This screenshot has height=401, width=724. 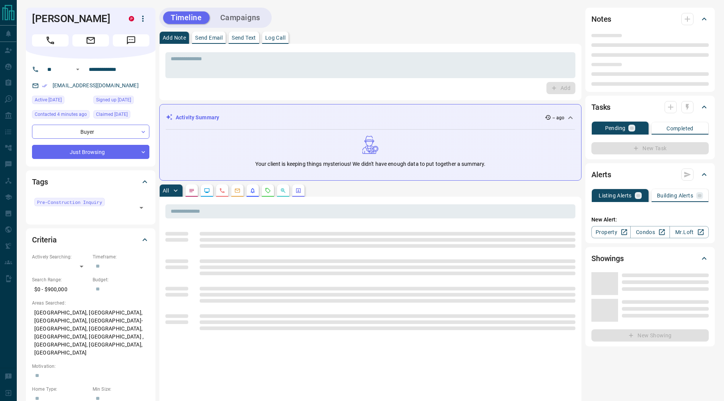 What do you see at coordinates (209, 38) in the screenshot?
I see `p: Send Email` at bounding box center [209, 38].